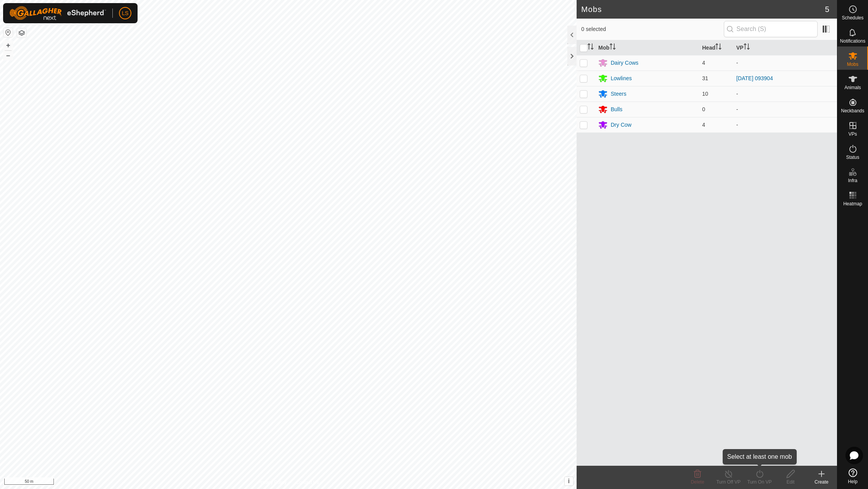 The height and width of the screenshot is (489, 868). Describe the element at coordinates (852, 134) in the screenshot. I see `span: VPs` at that location.